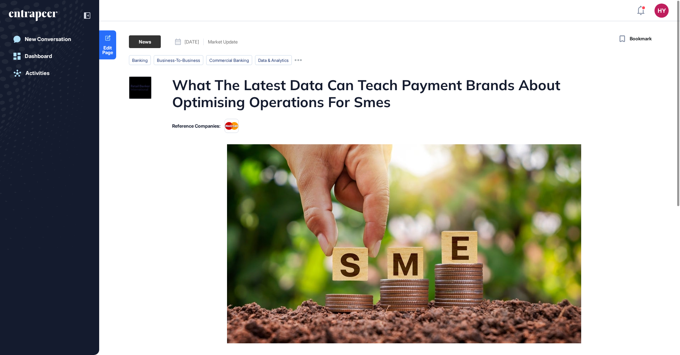 Image resolution: width=680 pixels, height=355 pixels. What do you see at coordinates (33, 16) in the screenshot?
I see `div: entrapeer-logo` at bounding box center [33, 16].